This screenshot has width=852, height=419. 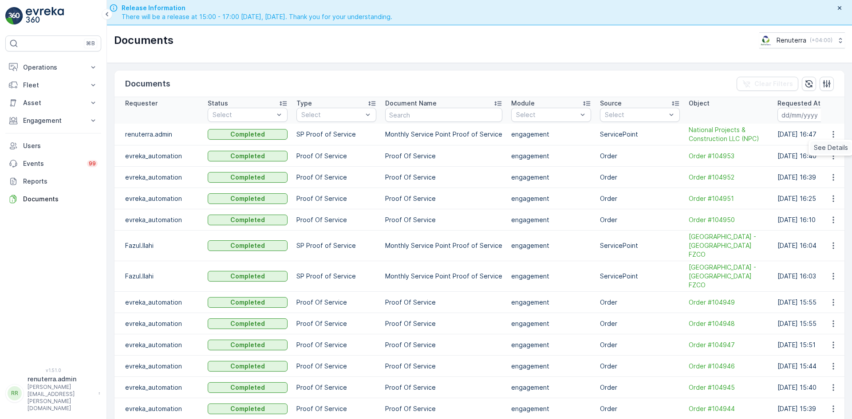 I want to click on p: Engagement, so click(x=53, y=121).